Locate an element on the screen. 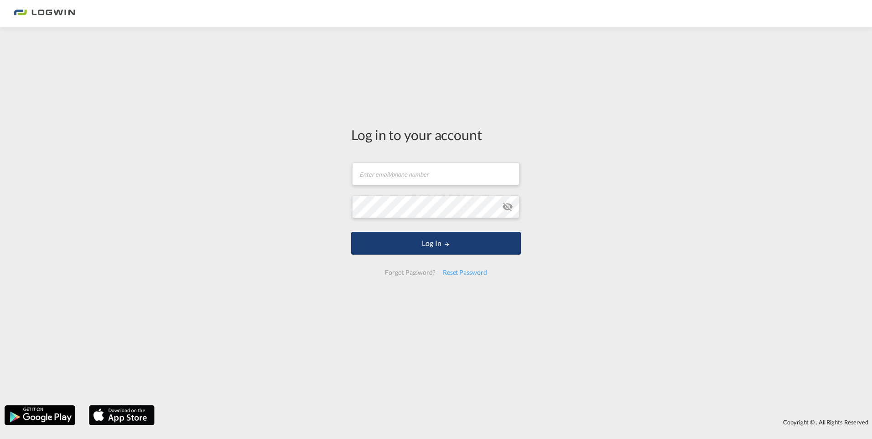 This screenshot has width=872, height=439. div: Forgot Password? is located at coordinates (410, 272).